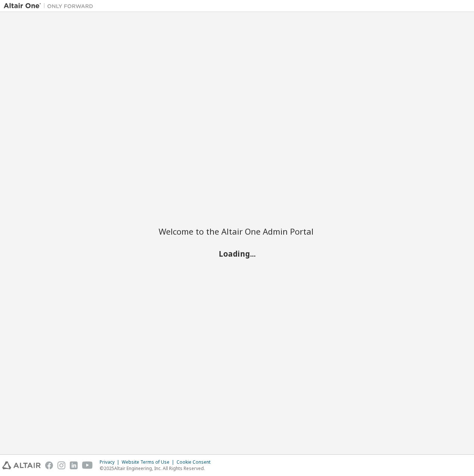 This screenshot has height=476, width=474. I want to click on div: Privacy, so click(111, 462).